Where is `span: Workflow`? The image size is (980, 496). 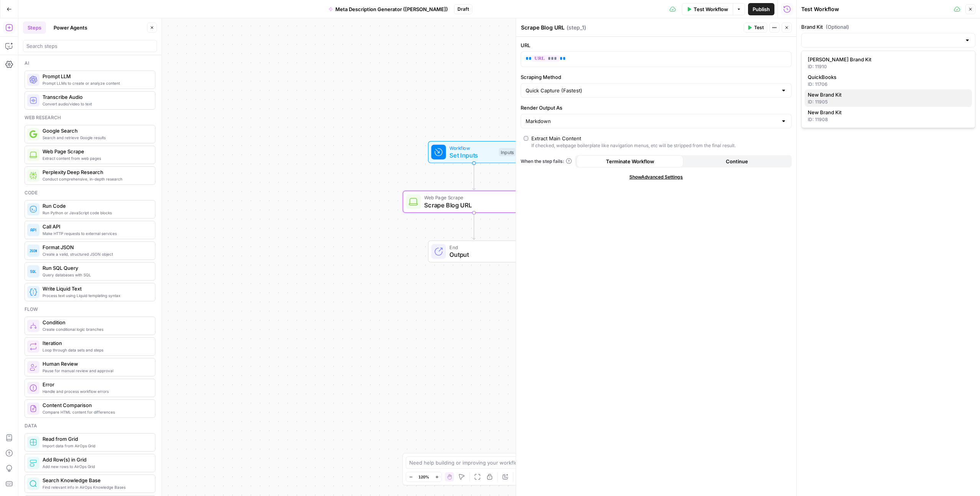
span: Workflow is located at coordinates (472, 148).